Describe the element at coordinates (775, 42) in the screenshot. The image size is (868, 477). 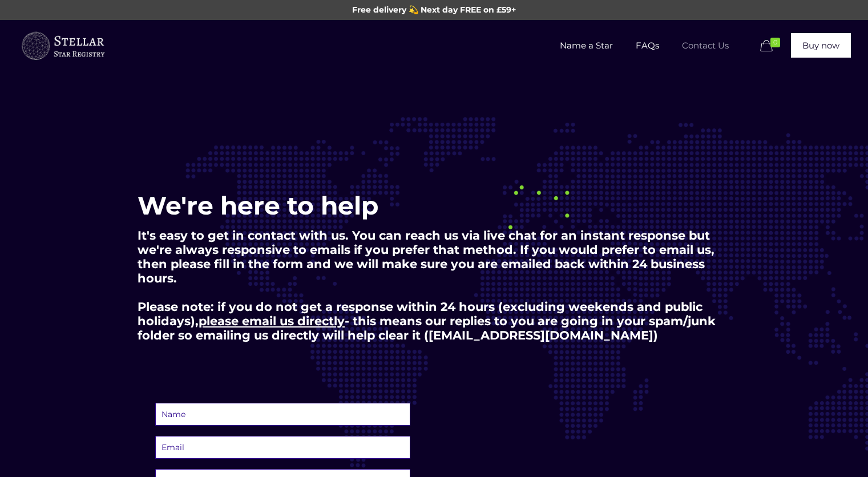
I see `span: 0` at that location.